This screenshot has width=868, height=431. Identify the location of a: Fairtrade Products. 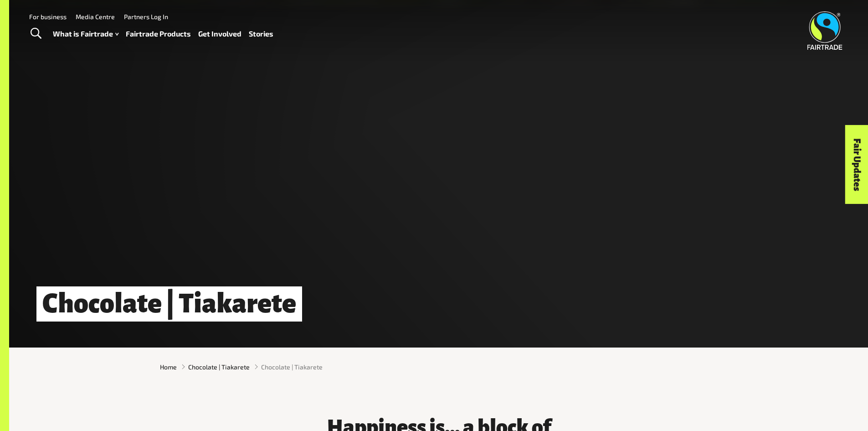
(158, 34).